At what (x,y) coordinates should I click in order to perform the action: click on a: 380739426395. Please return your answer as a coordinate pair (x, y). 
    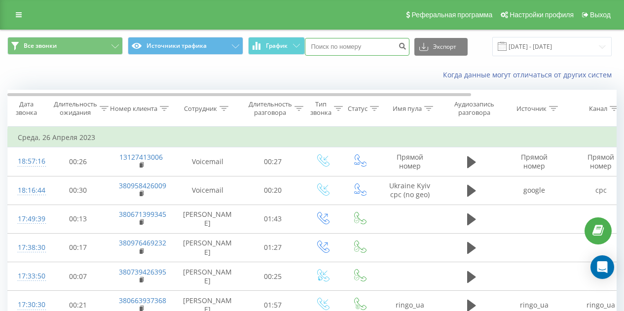
    Looking at the image, I should click on (142, 272).